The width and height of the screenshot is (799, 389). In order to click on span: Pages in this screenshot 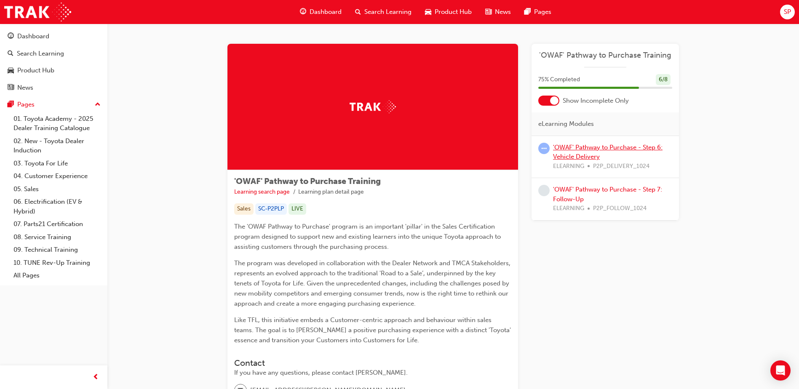, I will do `click(543, 12)`.